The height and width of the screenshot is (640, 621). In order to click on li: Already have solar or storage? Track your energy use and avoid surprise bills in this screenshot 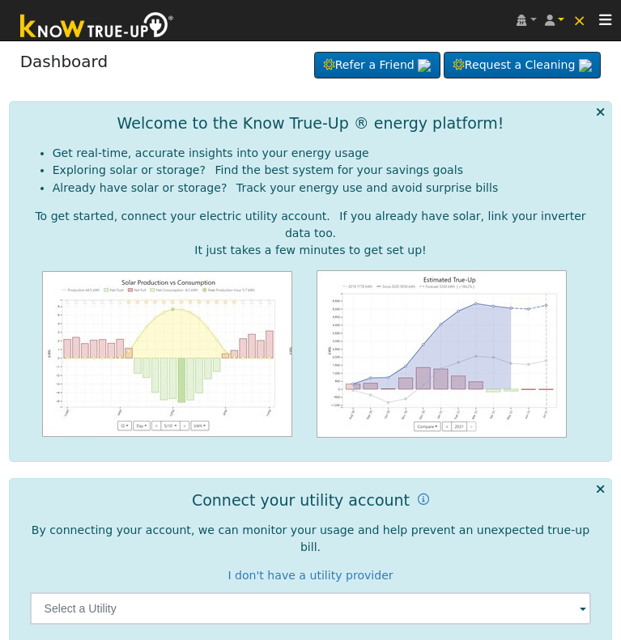, I will do `click(322, 188)`.